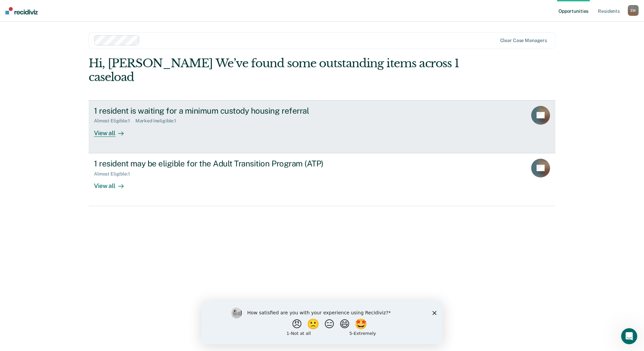 This screenshot has height=351, width=644. Describe the element at coordinates (322, 179) in the screenshot. I see `a: 1 resident may be eligible for the Adult Transition Program (ATP)Almost Eligible:1View all` at that location.